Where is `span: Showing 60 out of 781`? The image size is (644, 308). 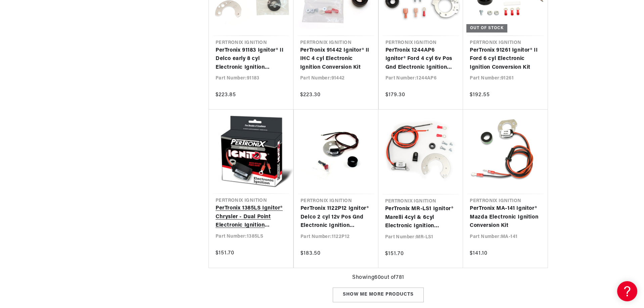
span: Showing 60 out of 781 is located at coordinates (378, 278).